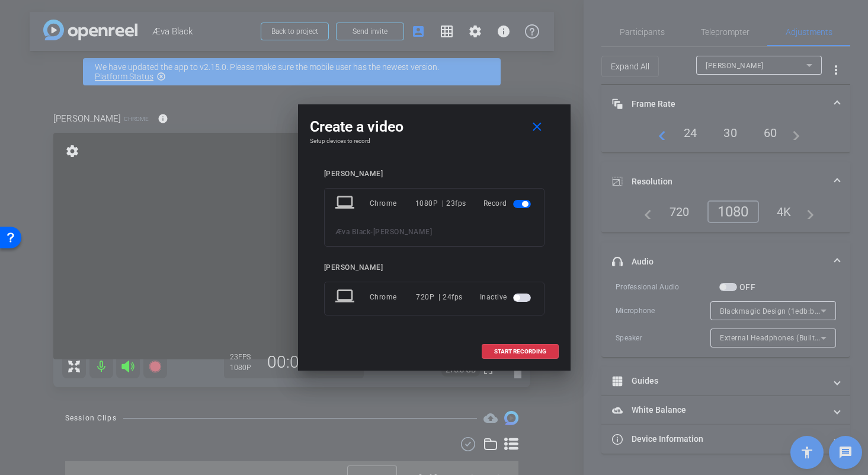 The height and width of the screenshot is (475, 868). I want to click on div: 1080P | 23fps, so click(441, 203).